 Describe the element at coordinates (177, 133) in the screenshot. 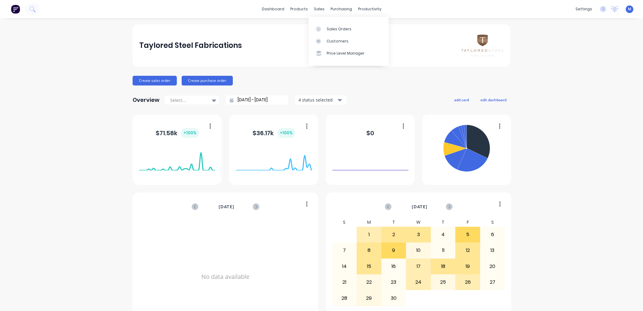

I see `div: $ 71.58k` at that location.